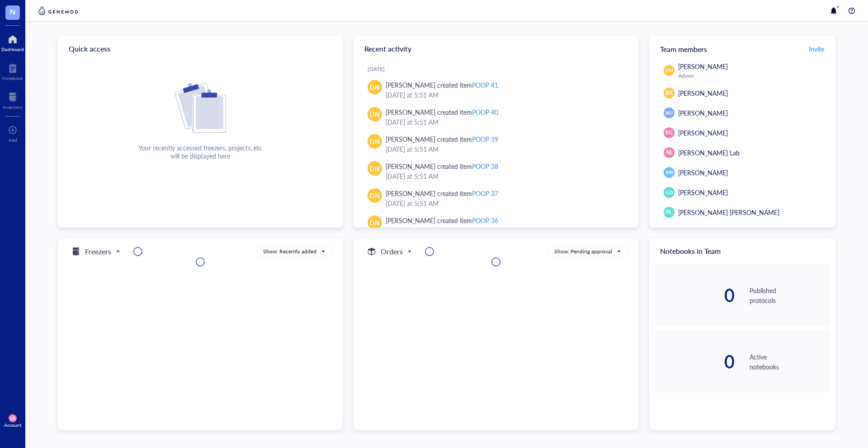  What do you see at coordinates (13, 140) in the screenshot?
I see `div: Add` at bounding box center [13, 140].